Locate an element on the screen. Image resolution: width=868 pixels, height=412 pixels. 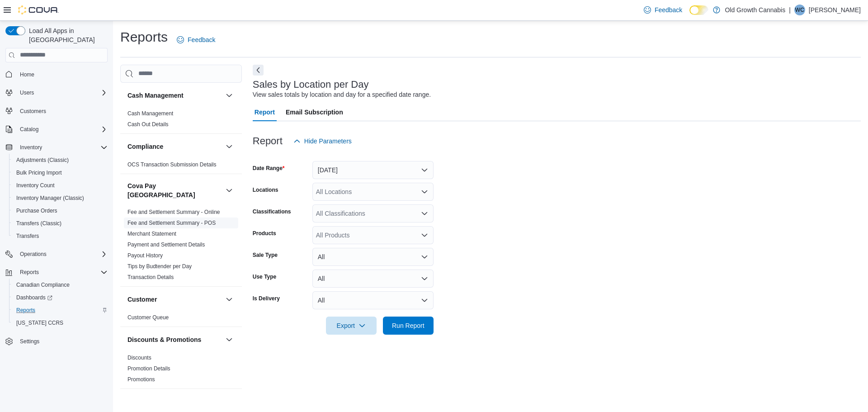
a: Transfers is located at coordinates (28, 236).